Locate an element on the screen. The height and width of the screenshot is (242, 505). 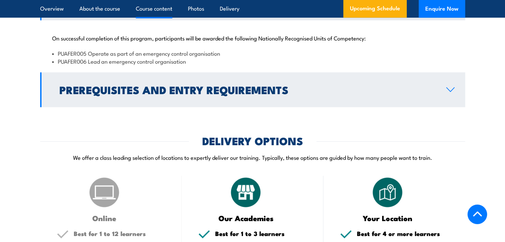
p: We offer a class leading selection of locations to expertly deliver our training. Typically, thes... is located at coordinates (253, 157).